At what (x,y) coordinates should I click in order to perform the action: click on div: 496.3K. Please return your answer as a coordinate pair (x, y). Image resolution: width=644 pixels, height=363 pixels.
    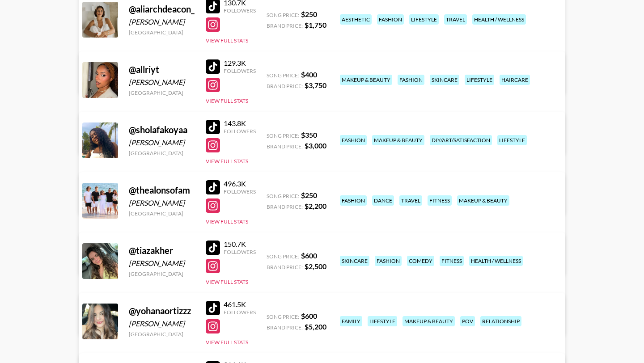
    Looking at the image, I should click on (240, 184).